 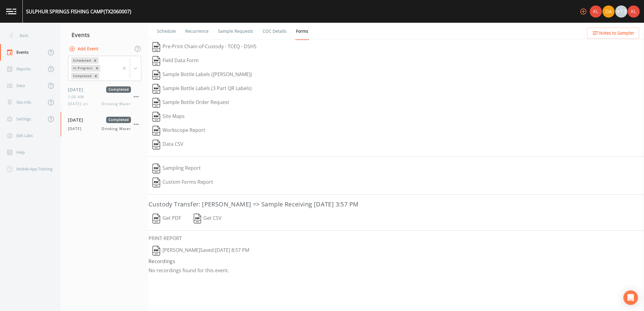 What do you see at coordinates (631, 298) in the screenshot?
I see `div: Open Intercom Messenger` at bounding box center [631, 298].